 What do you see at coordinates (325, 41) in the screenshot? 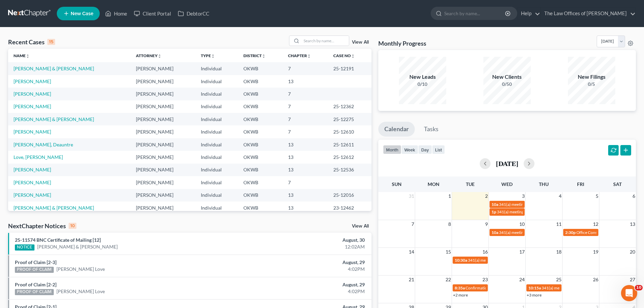
I see `input: Search by name...` at bounding box center [325, 41].